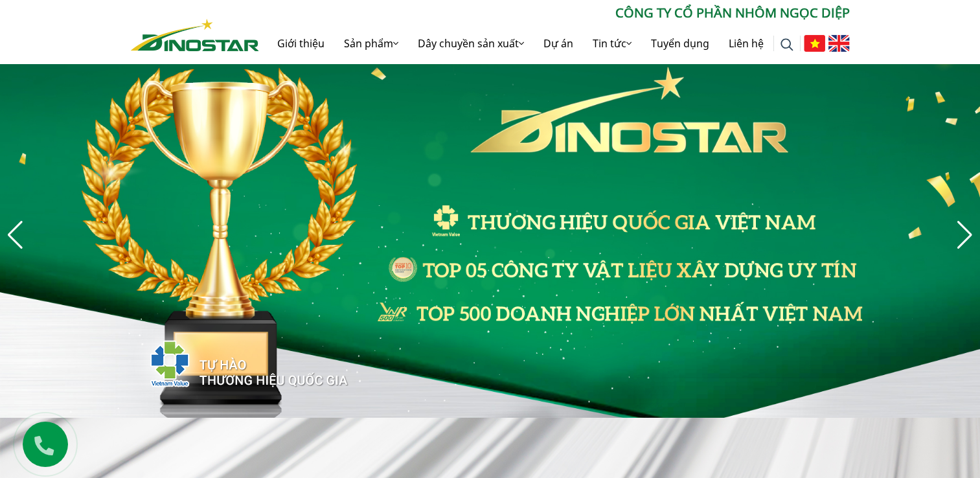 The width and height of the screenshot is (980, 478). Describe the element at coordinates (787, 45) in the screenshot. I see `img: search` at that location.